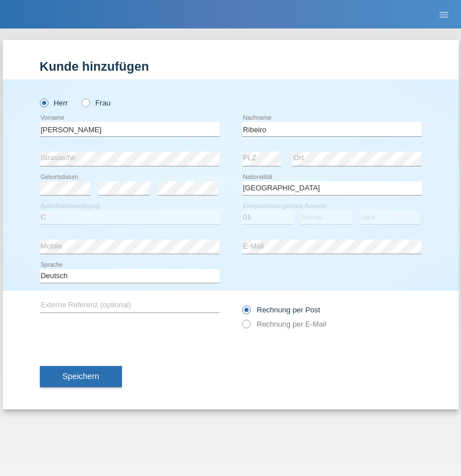  I want to click on i: menu, so click(444, 15).